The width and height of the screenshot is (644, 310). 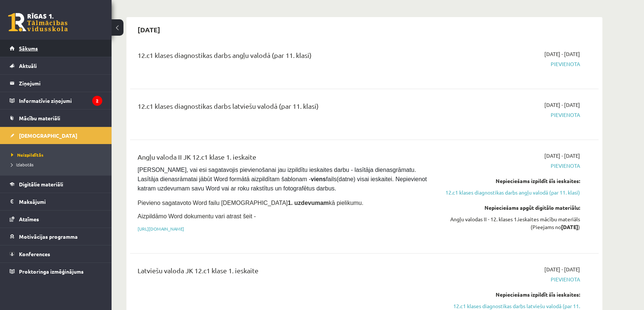 I want to click on strong: 1. uzdevumam, so click(x=308, y=203).